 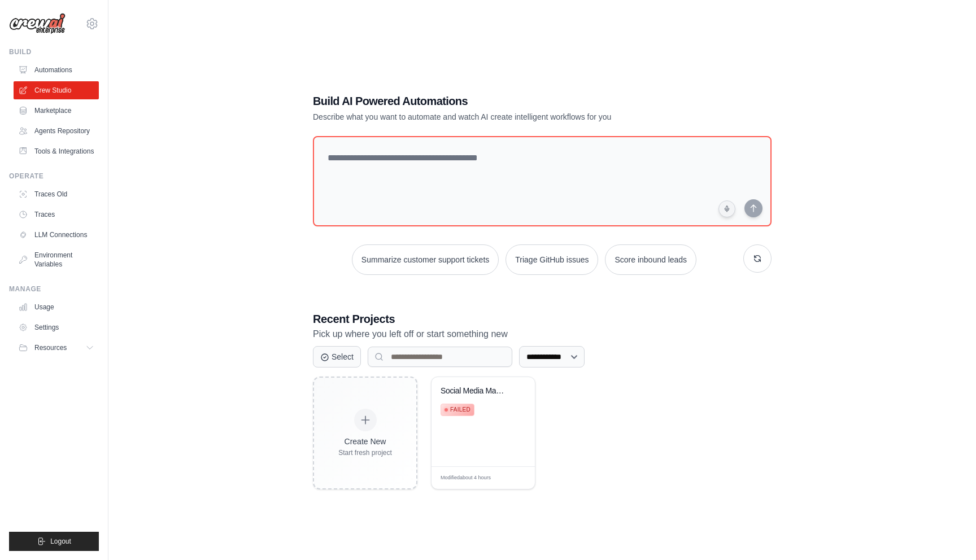 I want to click on a: Marketplace, so click(x=56, y=111).